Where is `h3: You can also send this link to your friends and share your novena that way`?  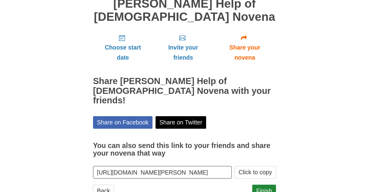
h3: You can also send this link to your friends and share your novena that way is located at coordinates (185, 149).